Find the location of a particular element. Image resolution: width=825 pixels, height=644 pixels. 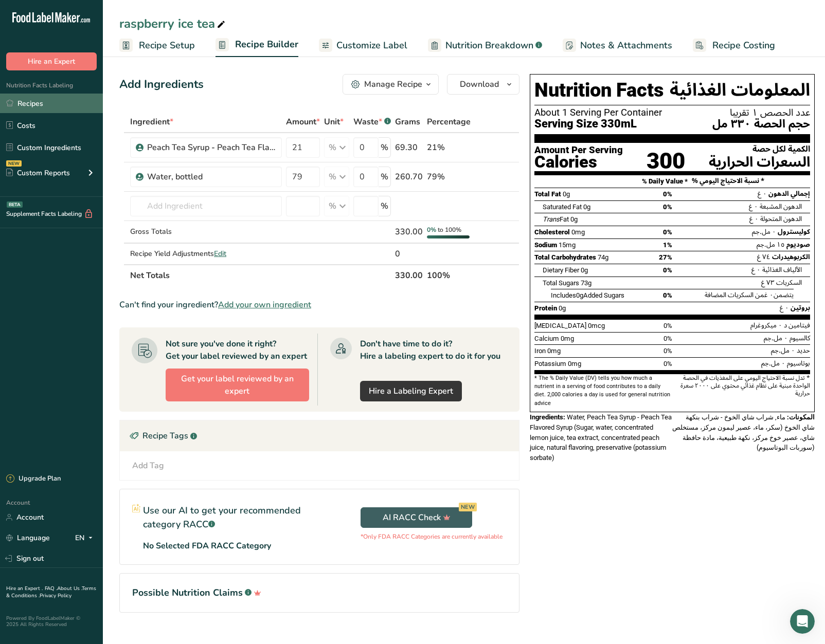

span: Download is located at coordinates (480, 85).